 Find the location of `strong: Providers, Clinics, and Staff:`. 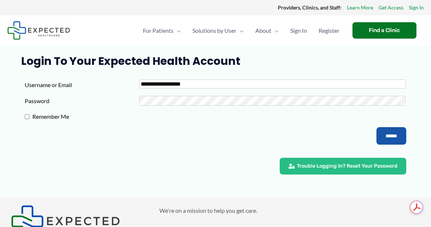

strong: Providers, Clinics, and Staff: is located at coordinates (310, 7).